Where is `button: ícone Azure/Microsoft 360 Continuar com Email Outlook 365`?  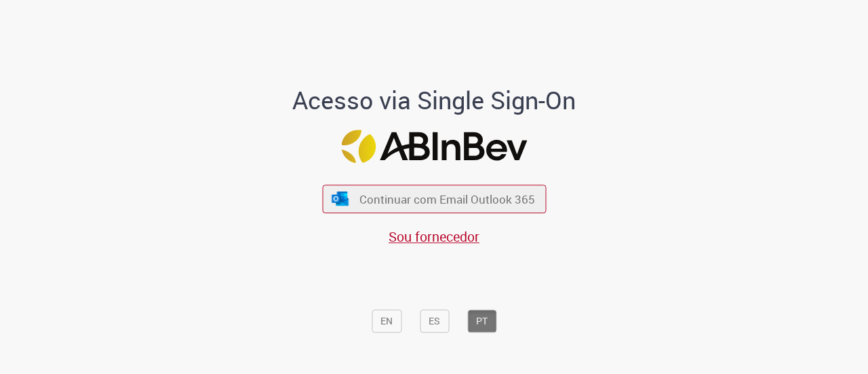 button: ícone Azure/Microsoft 360 Continuar com Email Outlook 365 is located at coordinates (434, 199).